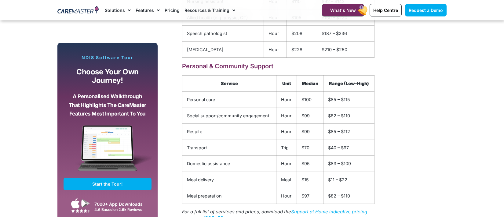 This screenshot has width=504, height=217. Describe the element at coordinates (310, 164) in the screenshot. I see `td: $95` at that location.